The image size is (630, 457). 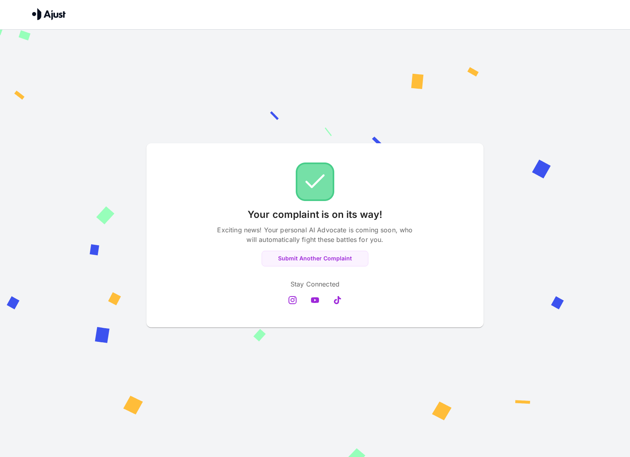 What do you see at coordinates (315, 258) in the screenshot?
I see `button: Submit Another Complaint` at bounding box center [315, 258].